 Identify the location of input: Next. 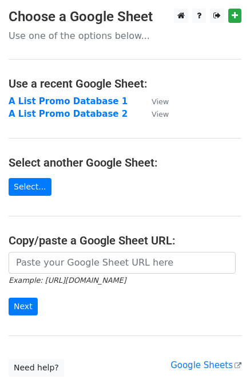
(23, 307).